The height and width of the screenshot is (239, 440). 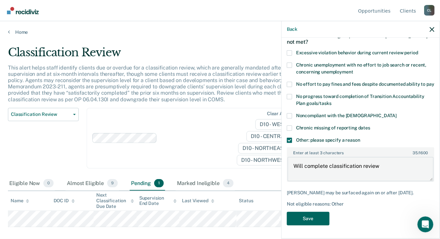 What do you see at coordinates (430, 10) in the screenshot?
I see `div: C L` at bounding box center [430, 10].